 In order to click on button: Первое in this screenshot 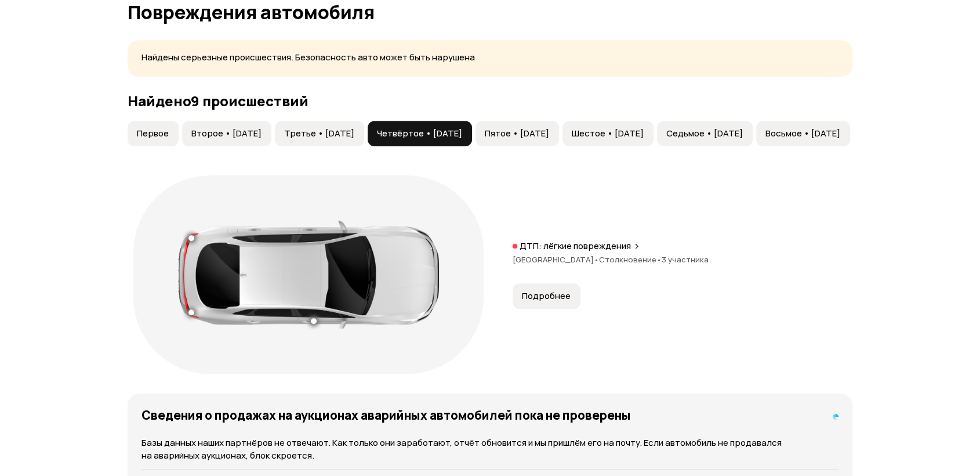, I will do `click(153, 134)`.